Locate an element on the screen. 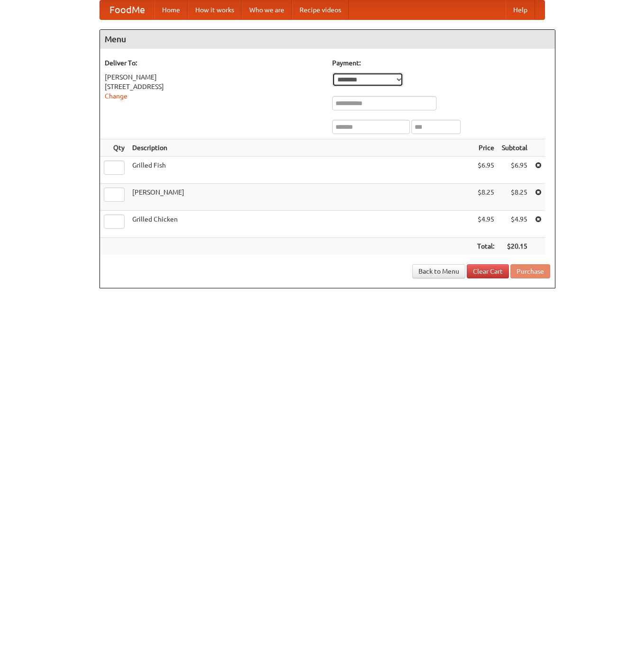  a: Help is located at coordinates (521, 10).